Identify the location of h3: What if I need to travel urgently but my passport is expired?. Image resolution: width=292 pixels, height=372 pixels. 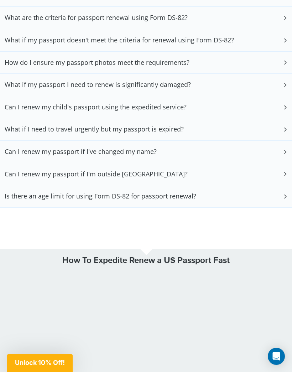
(94, 129).